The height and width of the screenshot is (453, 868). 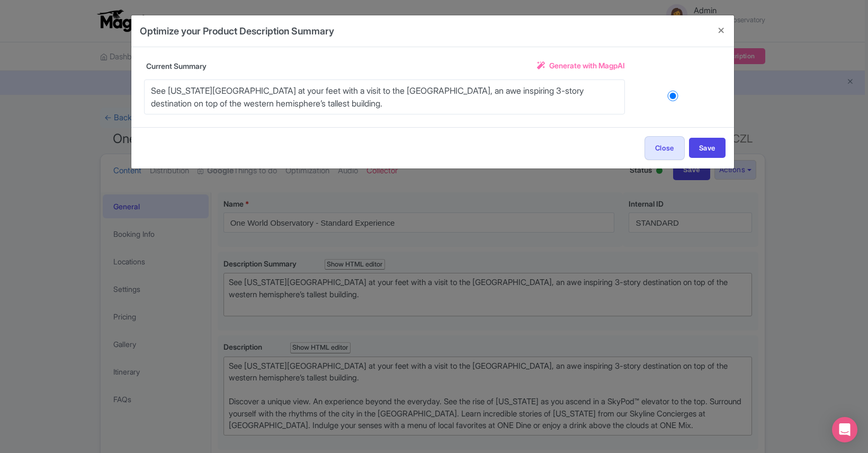 I want to click on span: Current Summary, so click(x=177, y=66).